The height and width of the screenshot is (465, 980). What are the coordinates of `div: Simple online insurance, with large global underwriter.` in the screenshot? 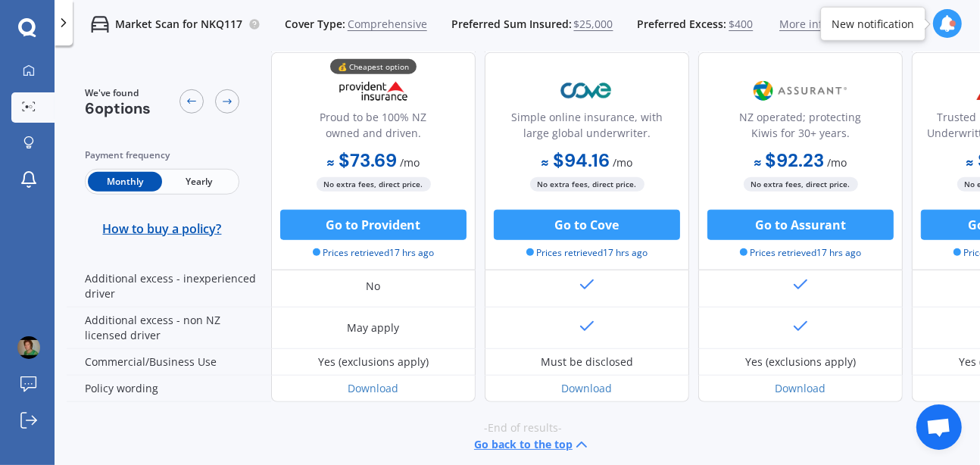 It's located at (587, 128).